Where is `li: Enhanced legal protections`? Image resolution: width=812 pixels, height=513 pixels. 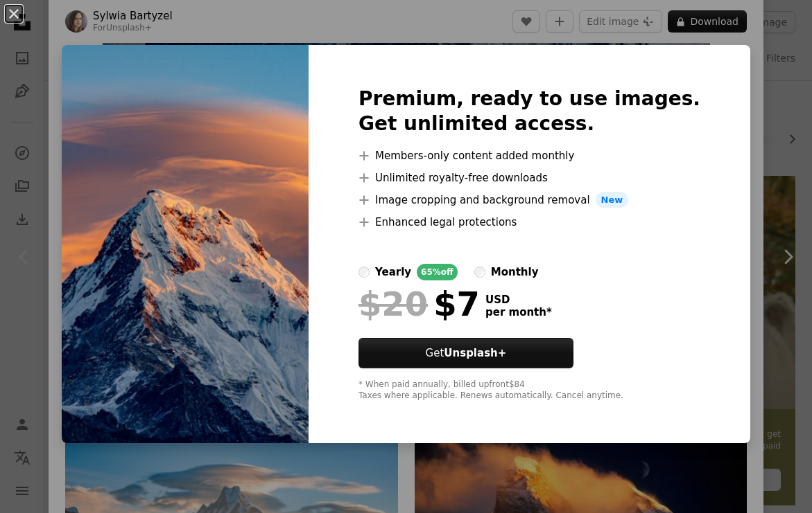
li: Enhanced legal protections is located at coordinates (529, 222).